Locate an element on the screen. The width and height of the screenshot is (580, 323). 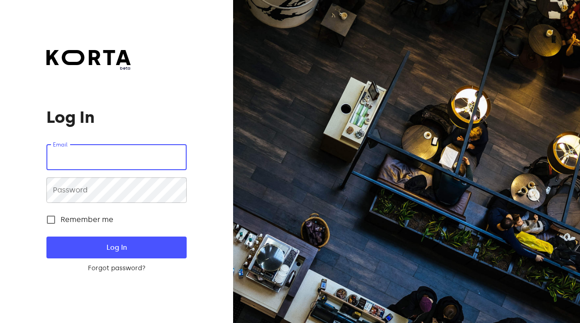
button: Log In is located at coordinates (116, 248).